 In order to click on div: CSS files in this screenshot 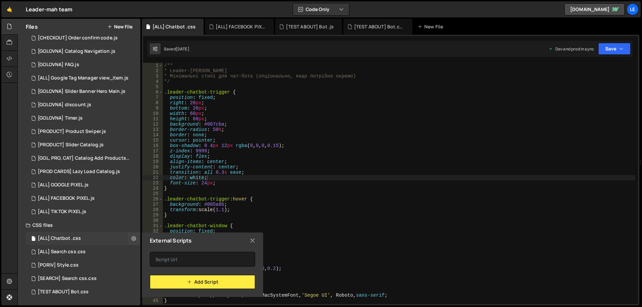, I will do `click(79, 225)`.